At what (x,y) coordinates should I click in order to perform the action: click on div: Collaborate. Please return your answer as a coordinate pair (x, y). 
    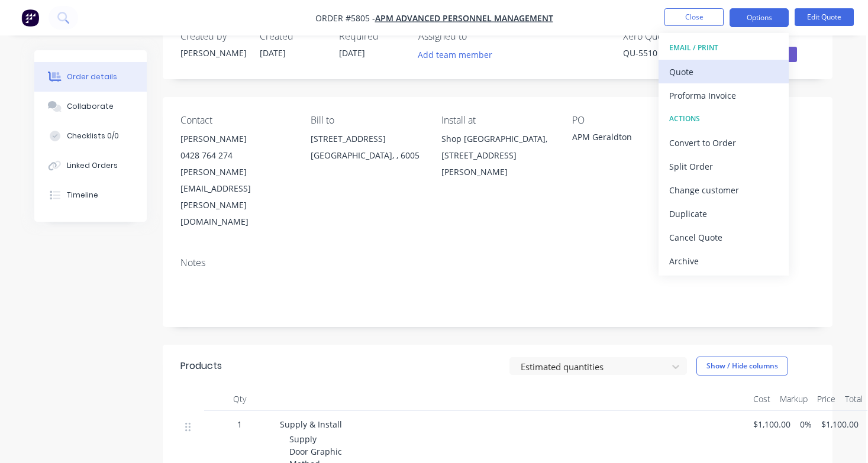
    Looking at the image, I should click on (90, 106).